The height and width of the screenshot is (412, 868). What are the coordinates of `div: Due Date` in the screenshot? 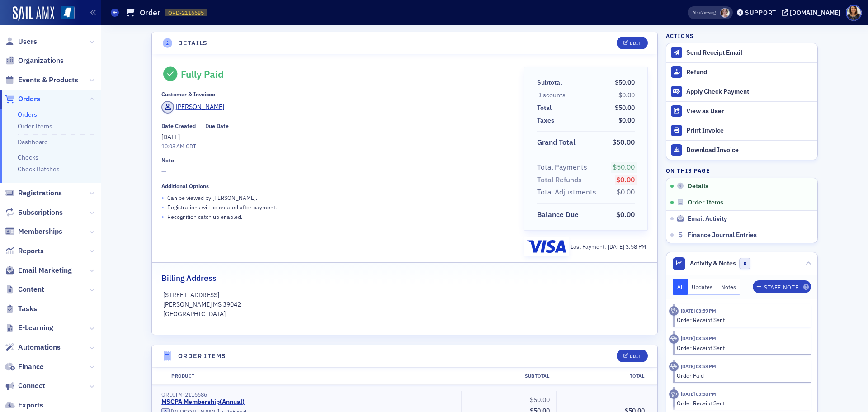 It's located at (217, 125).